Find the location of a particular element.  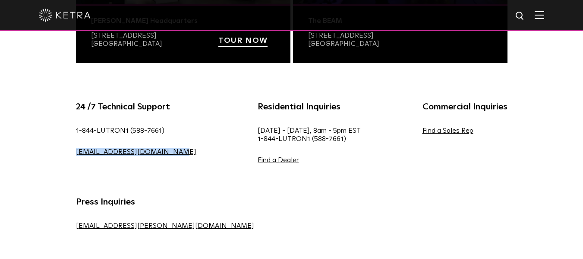

img: search icon is located at coordinates (520, 16).